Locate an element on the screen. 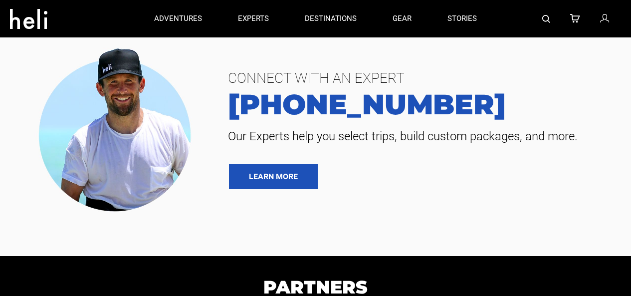 Image resolution: width=631 pixels, height=296 pixels. span: CONNECT WITH AN EXPERT is located at coordinates (418, 78).